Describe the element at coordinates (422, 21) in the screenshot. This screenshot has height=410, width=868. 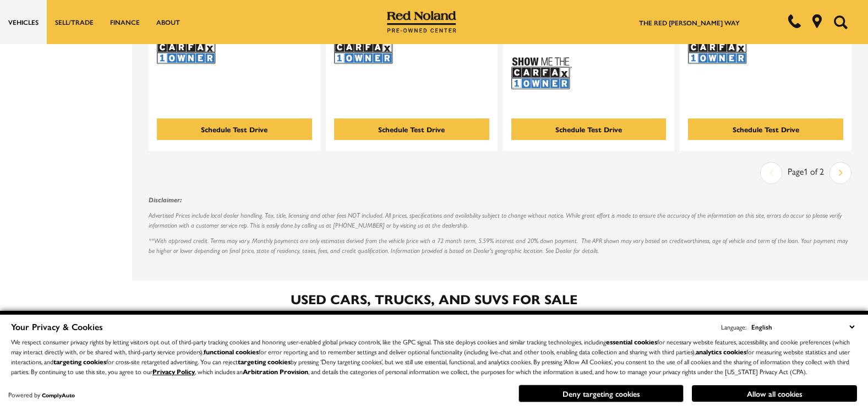
I see `a: Red Noland Pre-Owned` at that location.